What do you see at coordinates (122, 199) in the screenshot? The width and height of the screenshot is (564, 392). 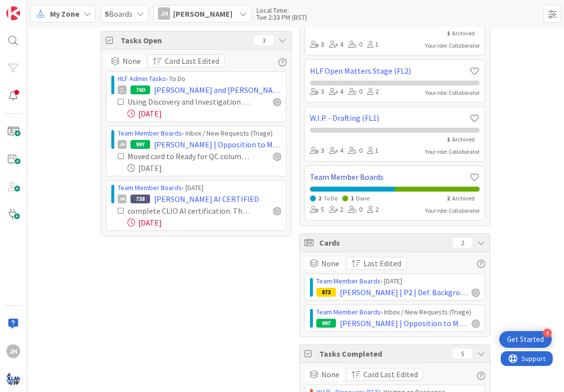 I see `div: JW` at bounding box center [122, 199].